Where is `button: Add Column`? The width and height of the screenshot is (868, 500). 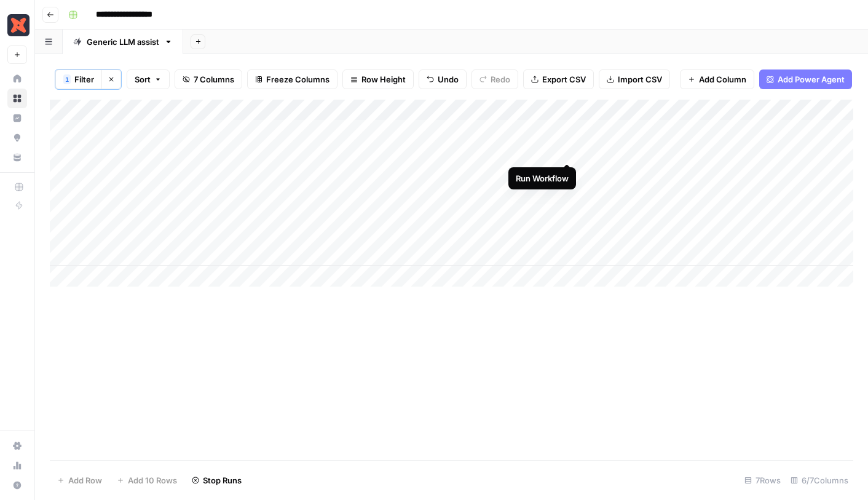 button: Add Column is located at coordinates (717, 79).